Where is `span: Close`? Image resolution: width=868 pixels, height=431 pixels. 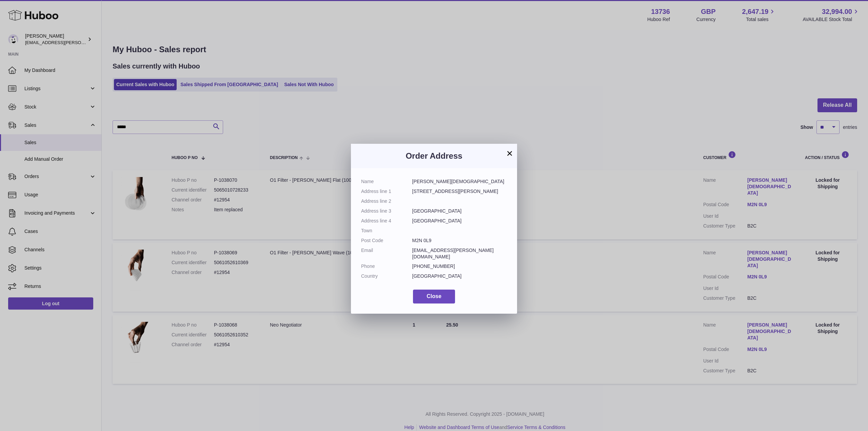
span: Close is located at coordinates (434, 296).